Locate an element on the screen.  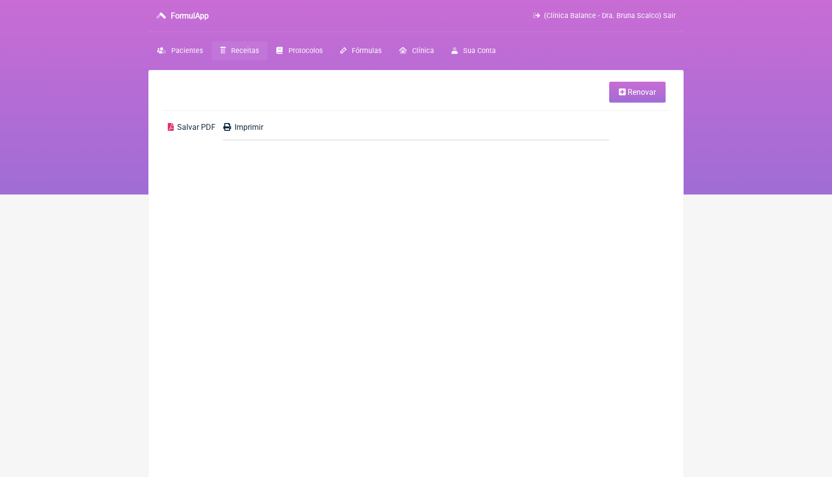
span: Sua Conta is located at coordinates (479, 51).